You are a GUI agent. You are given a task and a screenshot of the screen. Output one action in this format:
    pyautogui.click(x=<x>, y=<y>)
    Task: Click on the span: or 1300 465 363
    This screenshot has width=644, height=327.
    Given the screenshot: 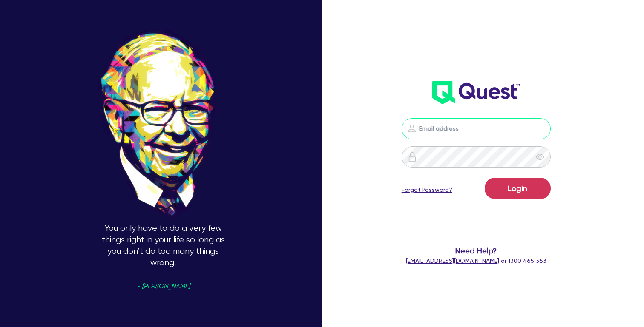 What is the action you would take?
    pyautogui.click(x=476, y=261)
    